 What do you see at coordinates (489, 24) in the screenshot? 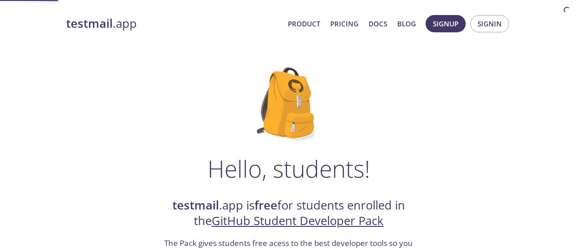
I see `span: Signin` at bounding box center [489, 24].